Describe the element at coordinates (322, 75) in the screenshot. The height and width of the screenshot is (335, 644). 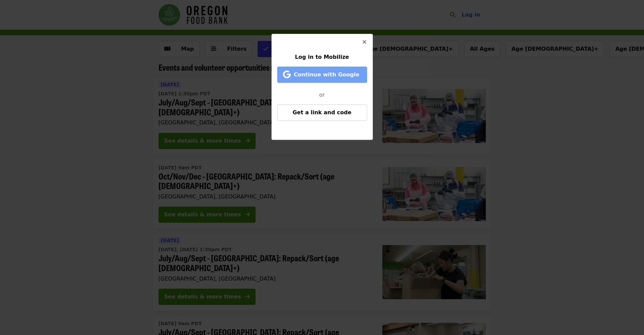
I see `button: Continue with Google` at that location.